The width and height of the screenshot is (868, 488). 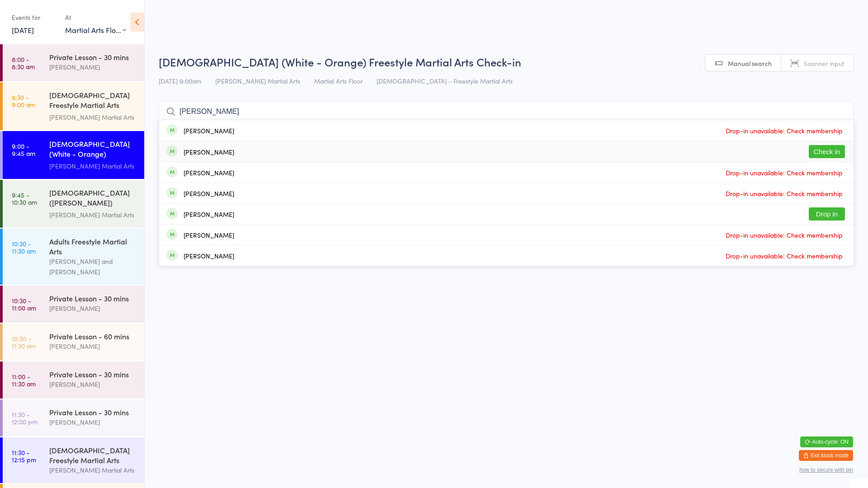 What do you see at coordinates (24, 418) in the screenshot?
I see `time: 11:30 - 12:00 pm` at bounding box center [24, 418].